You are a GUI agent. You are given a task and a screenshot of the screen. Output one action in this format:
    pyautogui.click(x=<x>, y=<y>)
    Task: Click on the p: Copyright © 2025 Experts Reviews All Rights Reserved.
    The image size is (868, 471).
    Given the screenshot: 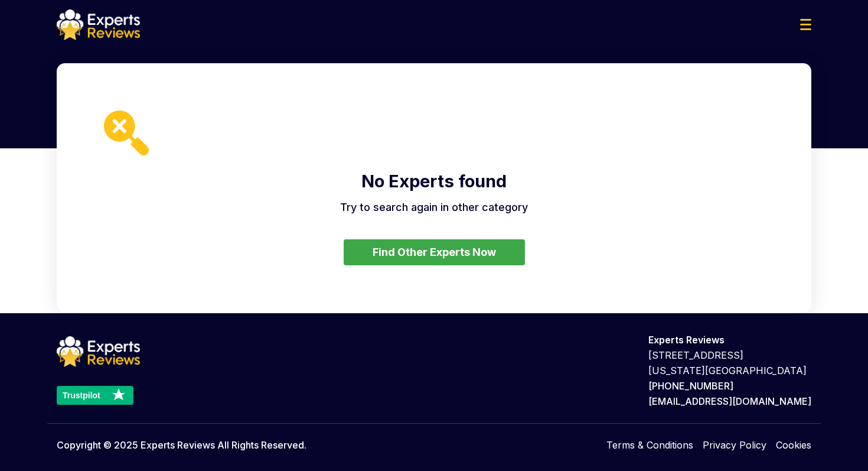 What is the action you would take?
    pyautogui.click(x=181, y=445)
    